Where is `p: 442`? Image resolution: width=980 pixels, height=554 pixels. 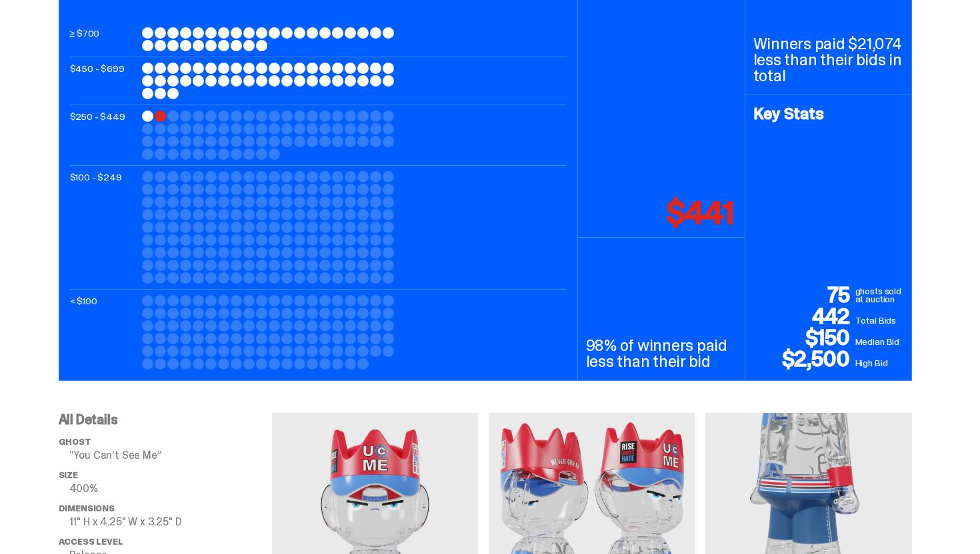
p: 442 is located at coordinates (804, 316).